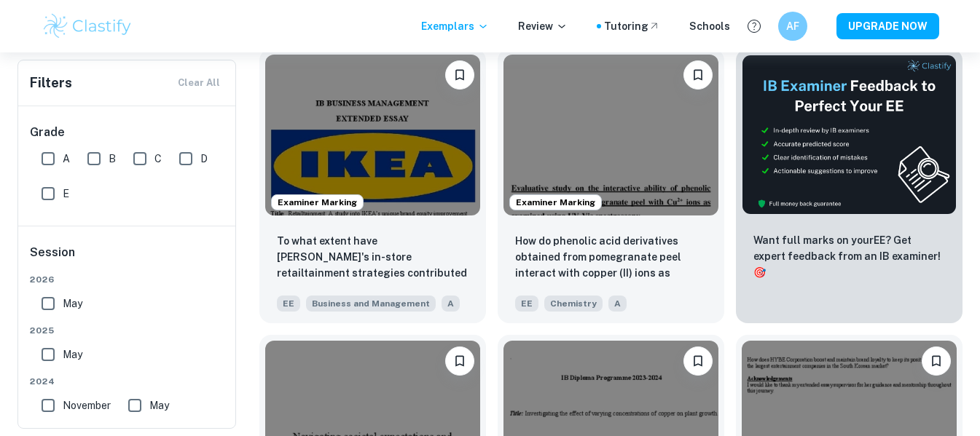 The height and width of the screenshot is (436, 980). Describe the element at coordinates (87, 406) in the screenshot. I see `span: November` at that location.